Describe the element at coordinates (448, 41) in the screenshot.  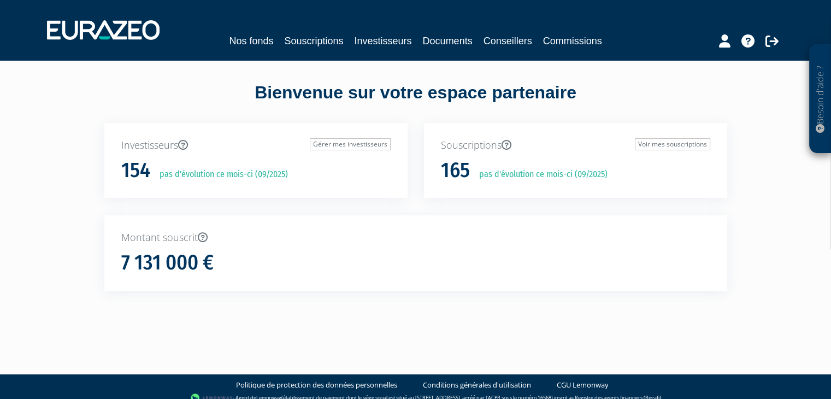
I see `a: Documents` at that location.